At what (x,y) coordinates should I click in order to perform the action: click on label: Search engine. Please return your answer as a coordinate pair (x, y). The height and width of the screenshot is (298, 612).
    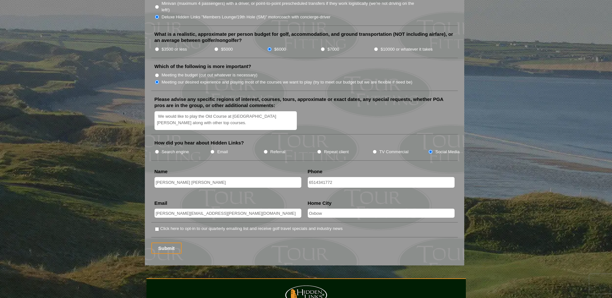
    Looking at the image, I should click on (175, 152).